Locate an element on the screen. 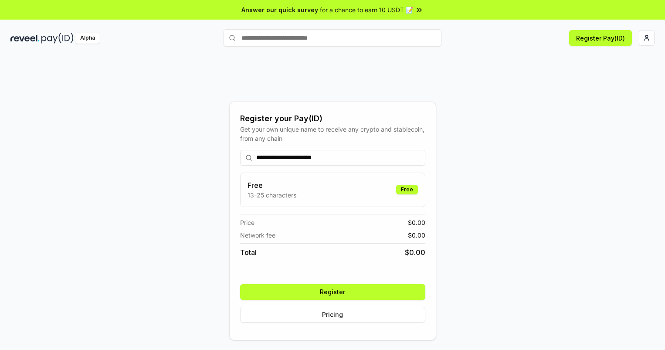  div: Alpha is located at coordinates (88, 38).